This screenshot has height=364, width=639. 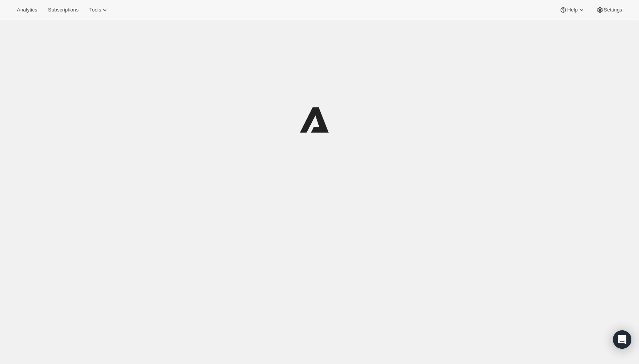 I want to click on button: Help, so click(x=572, y=10).